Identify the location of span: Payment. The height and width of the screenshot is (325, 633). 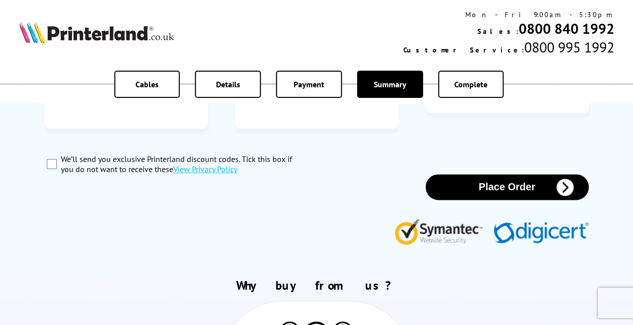
(309, 84).